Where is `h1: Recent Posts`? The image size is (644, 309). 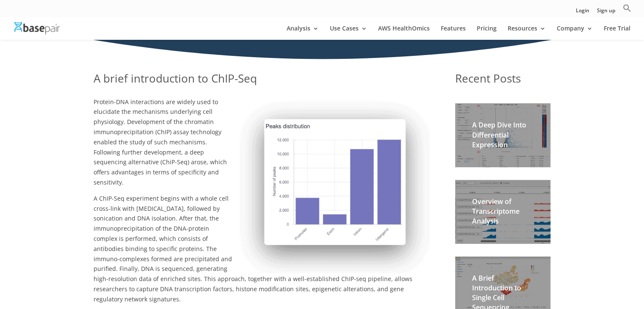
h1: Recent Posts is located at coordinates (503, 81).